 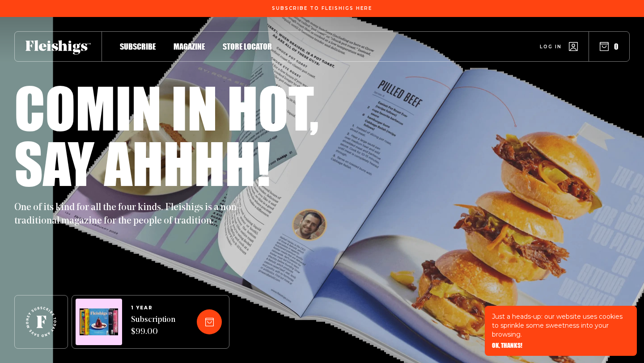 I want to click on a: 1 YEARSubscription $99.00, so click(x=153, y=322).